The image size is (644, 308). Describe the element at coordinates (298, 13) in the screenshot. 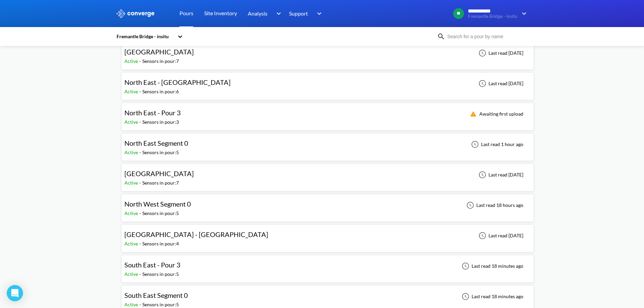

I see `span: Support` at that location.